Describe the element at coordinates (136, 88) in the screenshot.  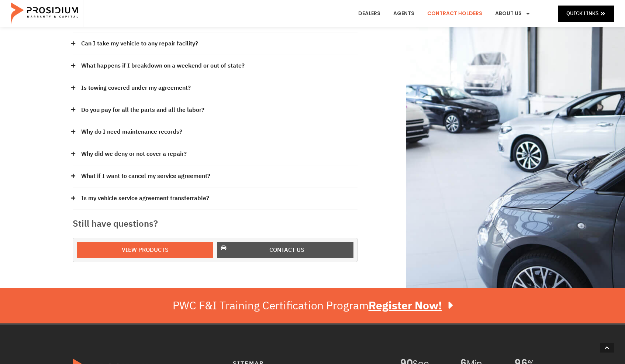
I see `a: Is towing covered under my agreement?` at that location.